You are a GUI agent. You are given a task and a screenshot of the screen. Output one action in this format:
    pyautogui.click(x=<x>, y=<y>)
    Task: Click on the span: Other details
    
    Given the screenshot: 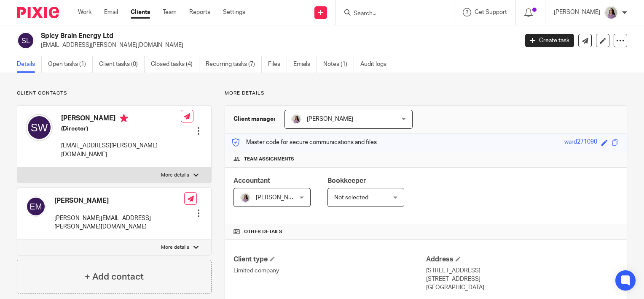 What is the action you would take?
    pyautogui.click(x=263, y=231)
    